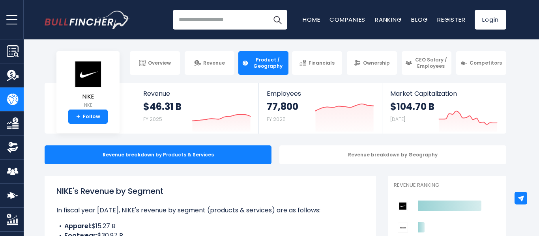  Describe the element at coordinates (311, 19) in the screenshot. I see `a: Home` at that location.